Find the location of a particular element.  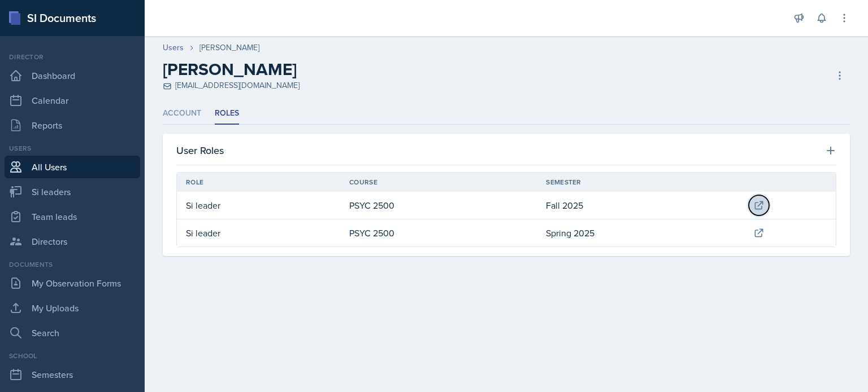

td: Spring 2025 is located at coordinates (640, 233).